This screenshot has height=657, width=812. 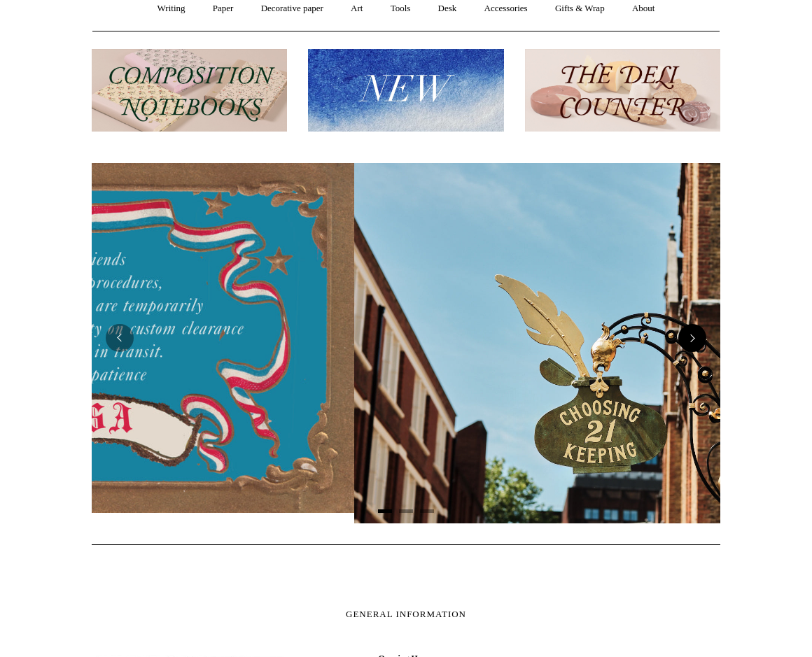 I want to click on button: Next, so click(x=692, y=338).